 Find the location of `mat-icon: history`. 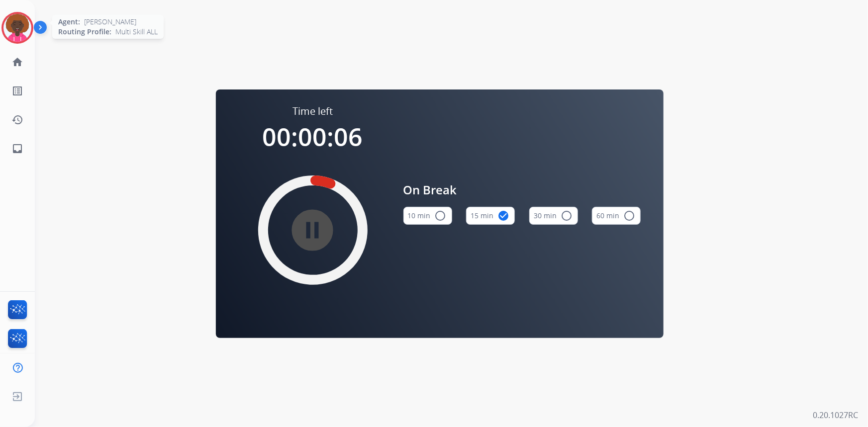

mat-icon: history is located at coordinates (17, 120).